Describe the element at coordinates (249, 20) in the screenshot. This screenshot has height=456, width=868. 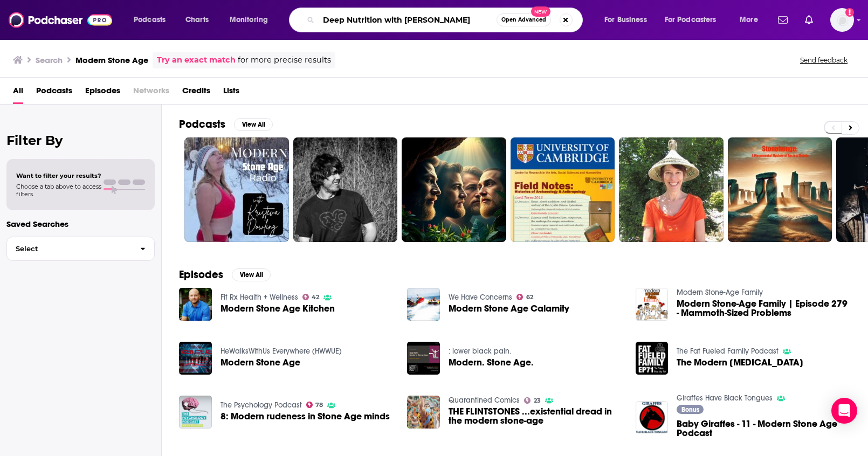
I see `span: Monitoring` at that location.